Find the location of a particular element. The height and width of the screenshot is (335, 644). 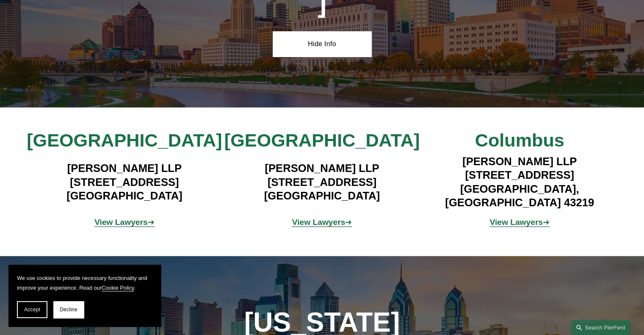

section: Cookie banner is located at coordinates (85, 296).